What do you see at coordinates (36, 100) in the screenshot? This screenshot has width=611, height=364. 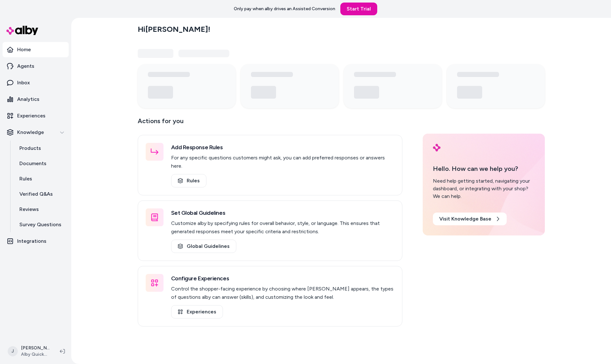 I see `a: Analytics` at bounding box center [36, 100].